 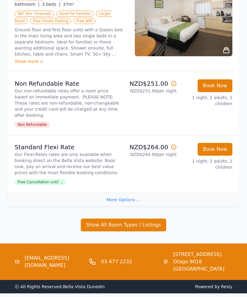 I want to click on p: Standard Flexi Rate, so click(x=68, y=147).